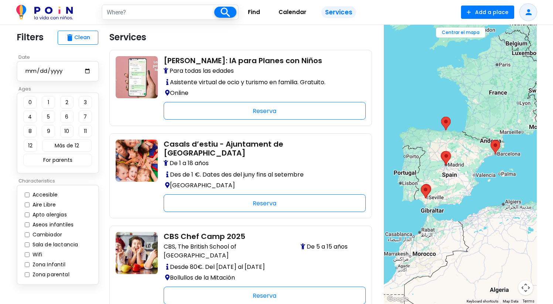 The width and height of the screenshot is (553, 304). Describe the element at coordinates (48, 117) in the screenshot. I see `button: 5` at that location.